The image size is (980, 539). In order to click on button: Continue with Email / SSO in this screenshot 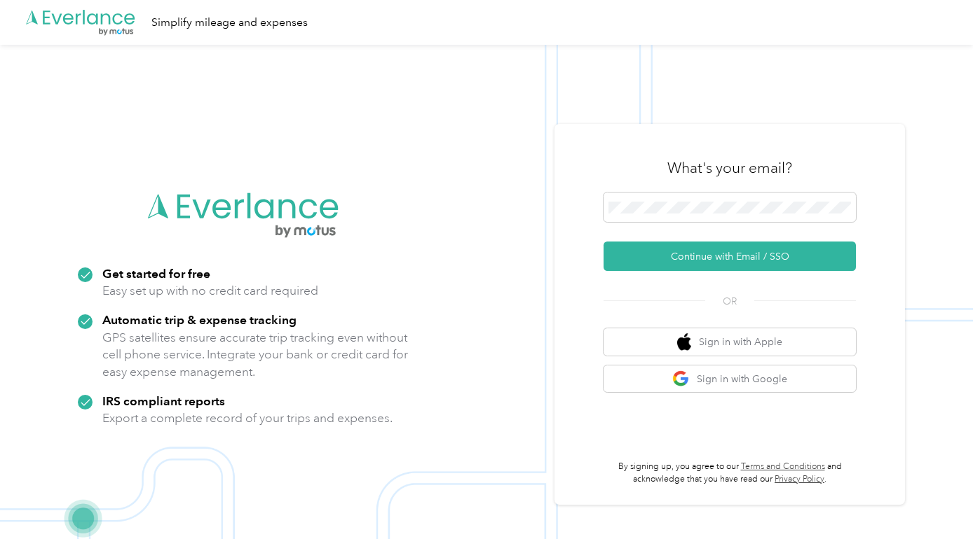, I will do `click(729, 256)`.